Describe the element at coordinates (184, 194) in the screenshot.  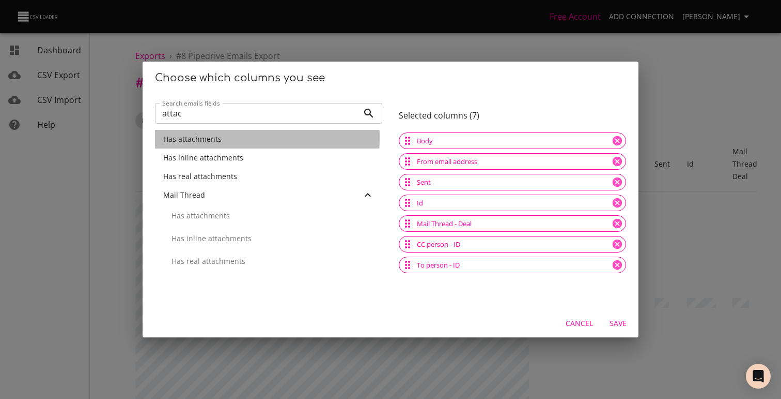
I see `span: Mail Thread` at that location.